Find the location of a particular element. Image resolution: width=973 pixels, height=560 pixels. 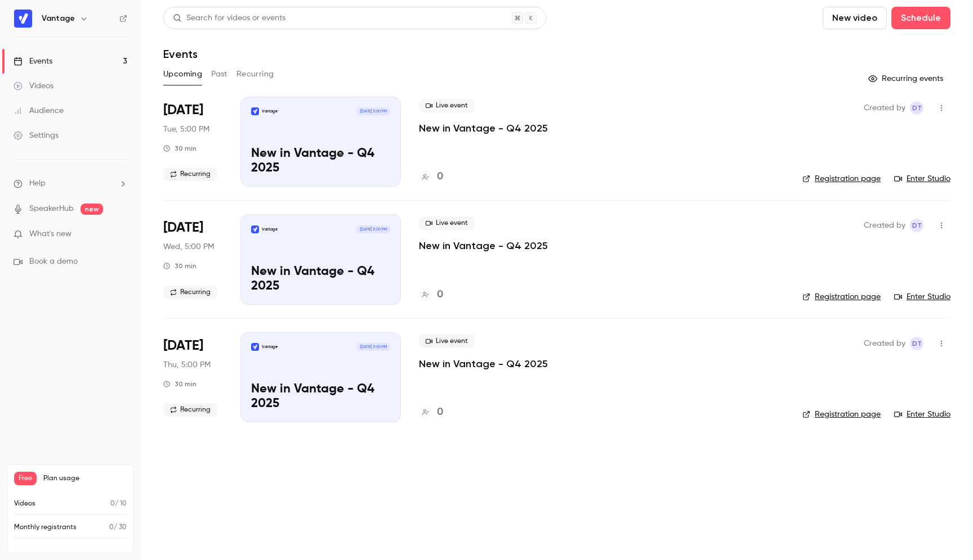

span: What's new is located at coordinates (50, 234).